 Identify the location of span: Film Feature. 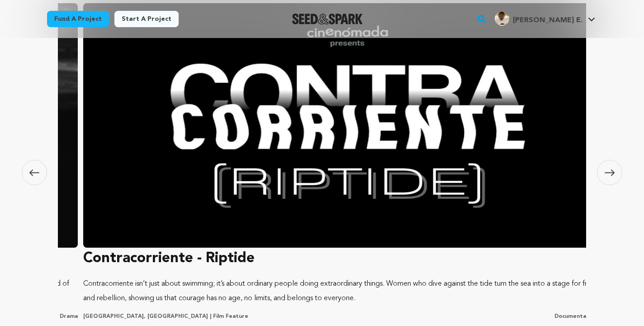
(231, 316).